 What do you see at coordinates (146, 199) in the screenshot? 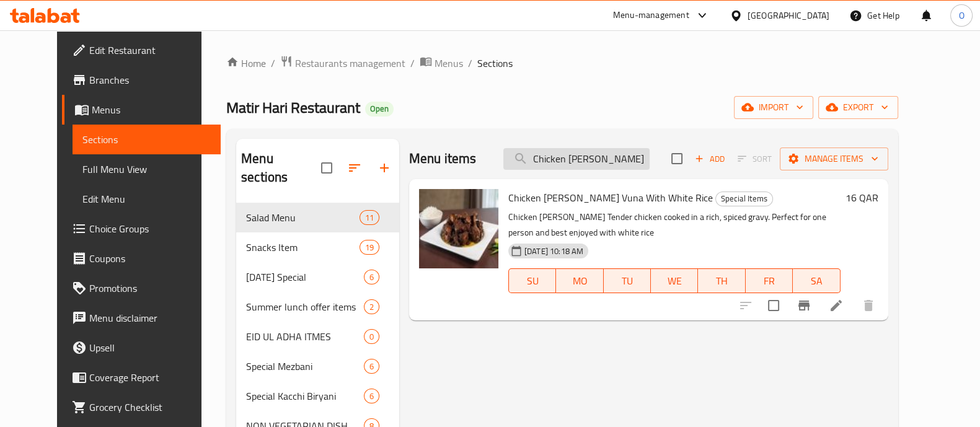
I see `a: Edit Menu` at bounding box center [146, 199].